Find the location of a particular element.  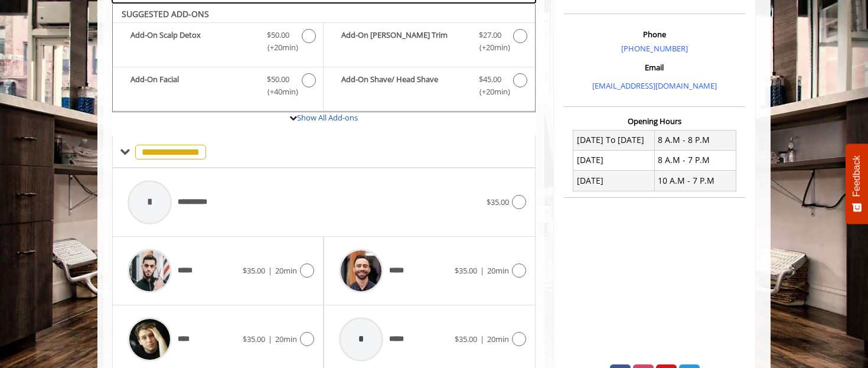

div: Buzz Cut/Senior Cut Add-onS is located at coordinates (324, 58).